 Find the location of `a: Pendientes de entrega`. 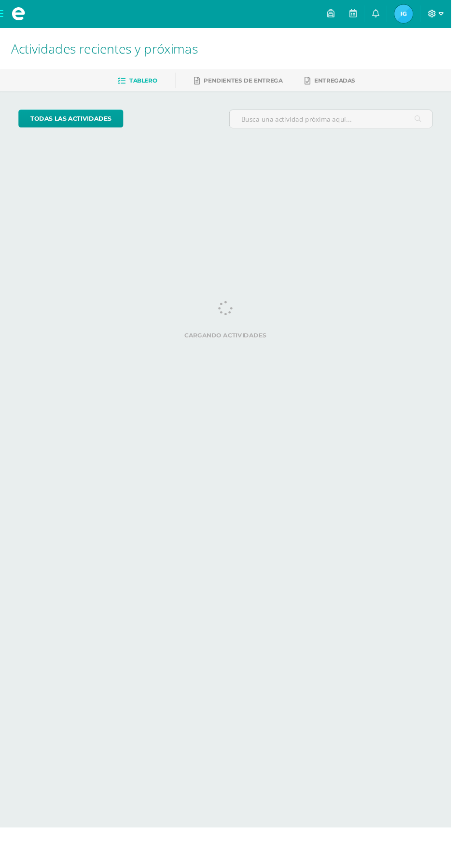

a: Pendientes de entrega is located at coordinates (250, 84).